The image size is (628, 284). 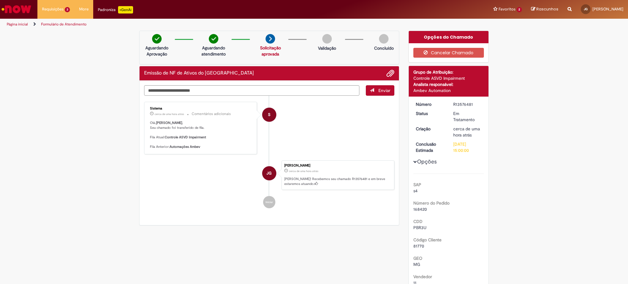 I want to click on b: Vendedor, so click(x=423, y=277).